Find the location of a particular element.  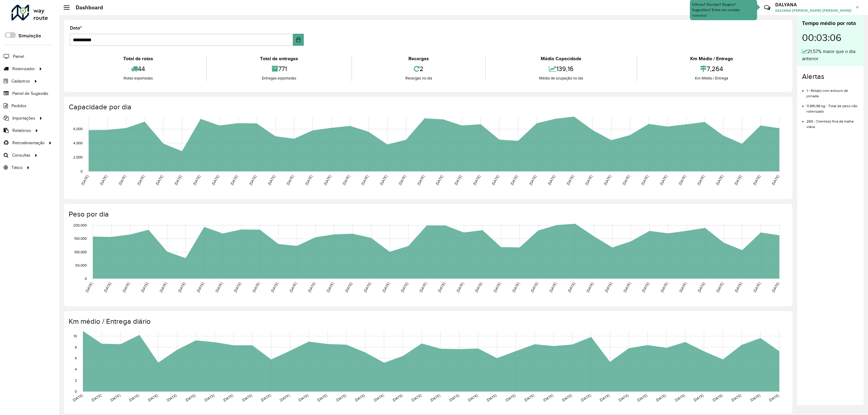

li: 11.891,96 kg - Total de peso não roteirizado is located at coordinates (832, 106).